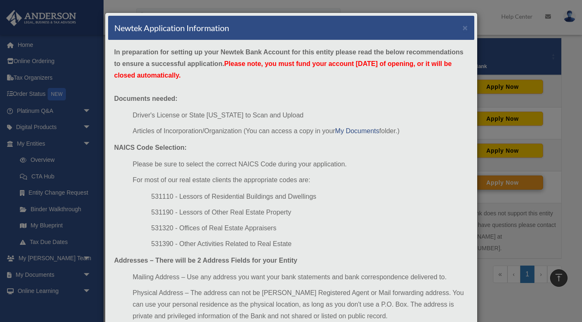 This screenshot has width=582, height=322. Describe the element at coordinates (300, 131) in the screenshot. I see `li: Articles of Incorporation/Organization (You can access a copy in your folder.)` at that location.